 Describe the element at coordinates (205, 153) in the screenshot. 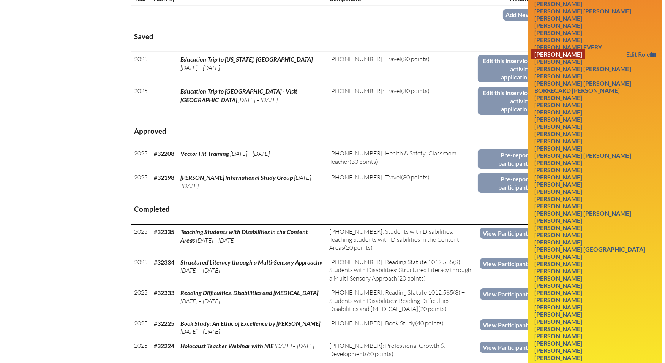

I see `span: Vector HR Training` at that location.